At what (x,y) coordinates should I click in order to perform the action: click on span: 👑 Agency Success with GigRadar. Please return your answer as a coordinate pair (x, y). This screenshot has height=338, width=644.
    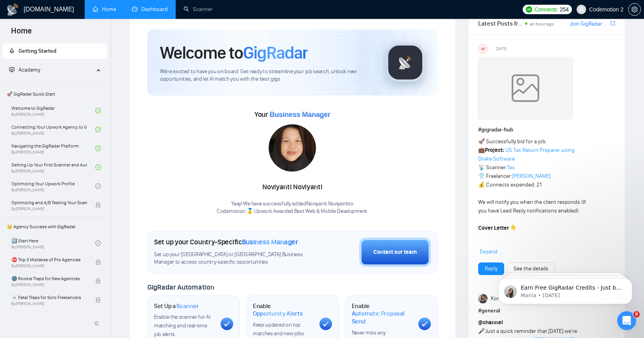
    Looking at the image, I should click on (55, 227).